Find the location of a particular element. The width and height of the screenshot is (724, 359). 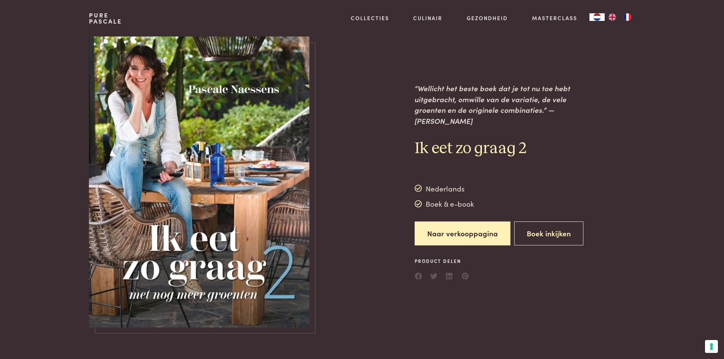

div: Boek & e-book is located at coordinates (444, 204).